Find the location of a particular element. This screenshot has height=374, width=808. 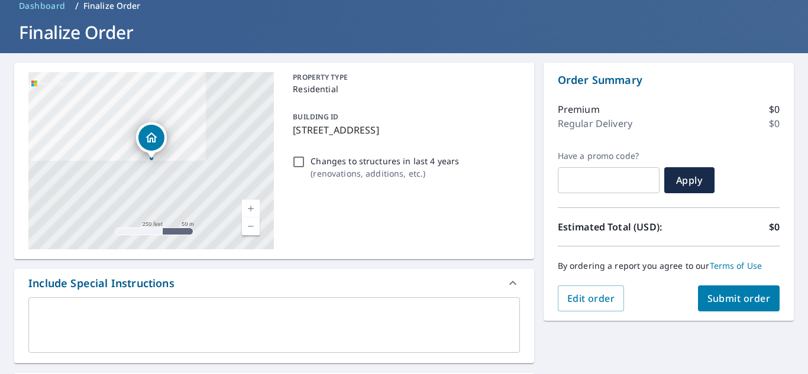

p: BUILDING ID is located at coordinates (315, 117).